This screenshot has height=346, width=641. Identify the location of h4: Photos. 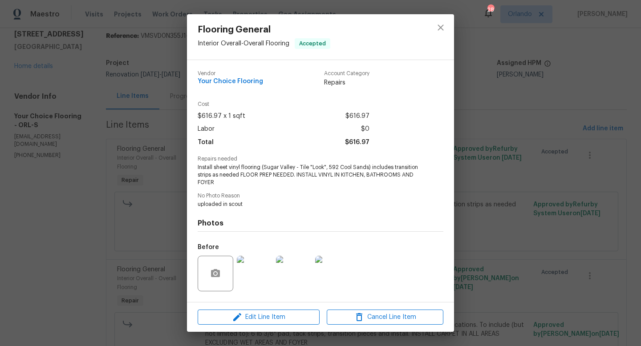
(320, 223).